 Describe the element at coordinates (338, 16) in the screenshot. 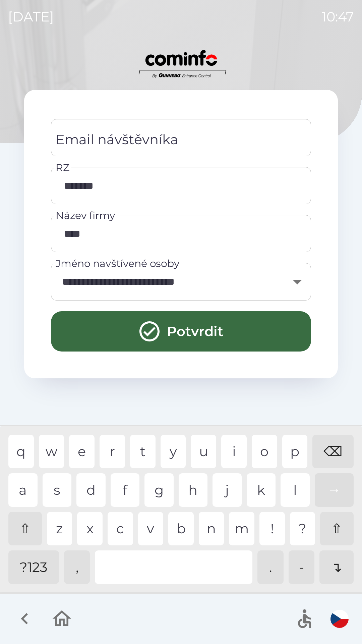

I see `p: 10:47` at that location.